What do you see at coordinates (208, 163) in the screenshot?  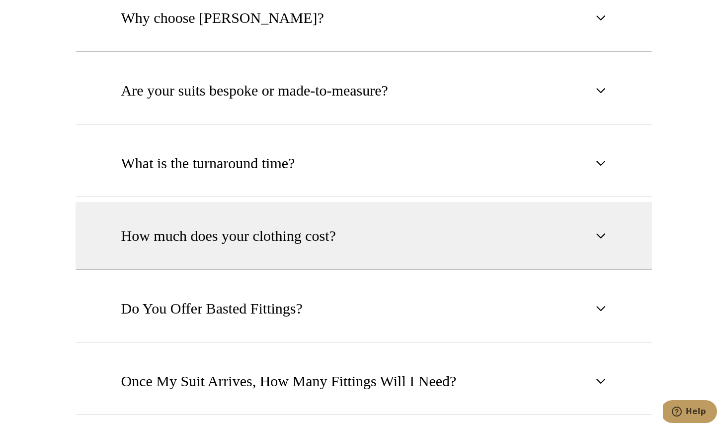 I see `span: What is the turnaround time?` at bounding box center [208, 163].